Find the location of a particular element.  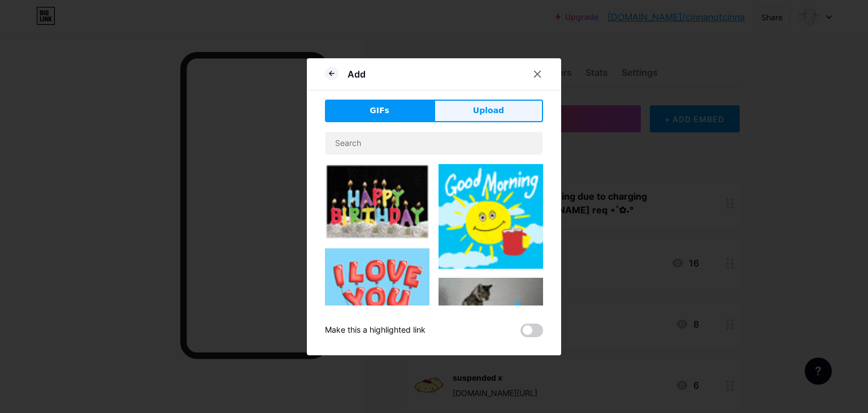

span: GIFs is located at coordinates (379, 110).